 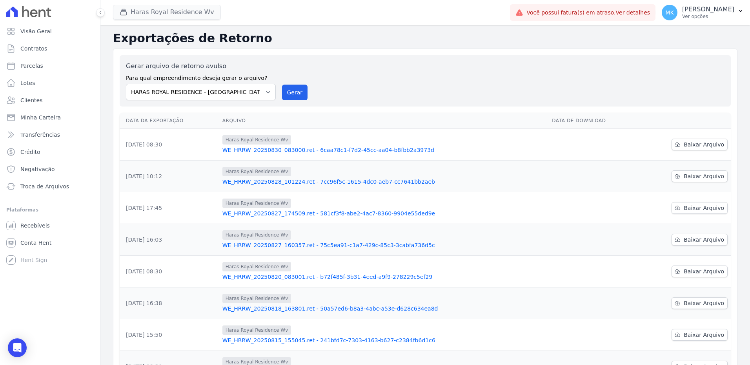 I want to click on a: WE_HRRW_20250818_163801.ret - 50a57ed6-b8a3-4abc-a53e-d628c634ea8d, so click(x=384, y=309).